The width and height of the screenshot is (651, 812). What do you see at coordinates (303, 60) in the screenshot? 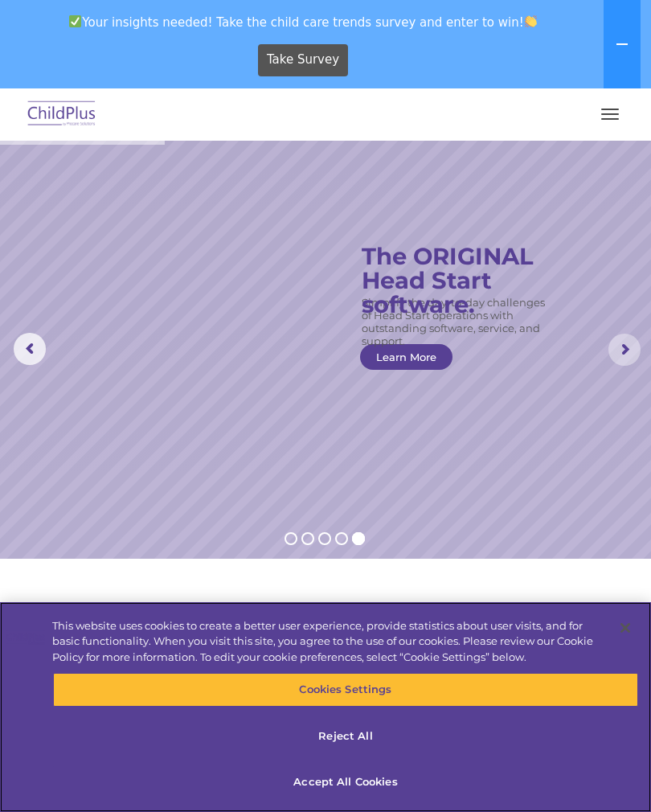
I see `a: Take Survey` at bounding box center [303, 60].